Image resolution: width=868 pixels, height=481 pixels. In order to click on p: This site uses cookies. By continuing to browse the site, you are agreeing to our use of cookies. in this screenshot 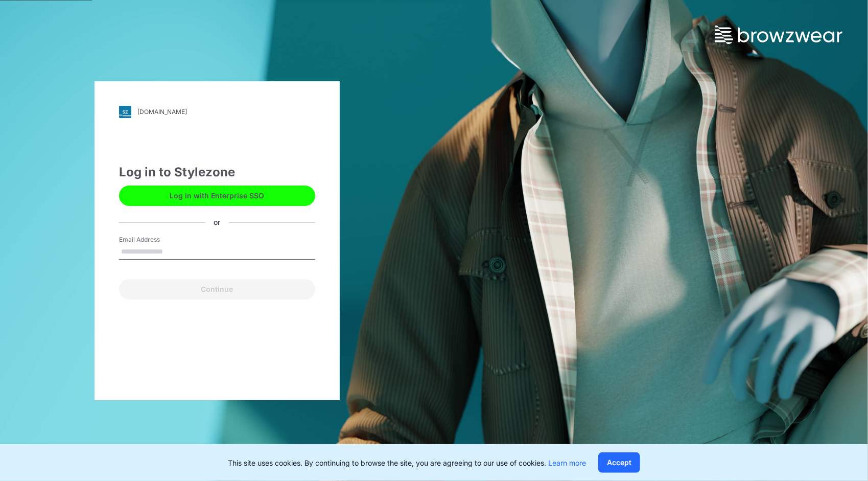, I will do `click(407, 463)`.